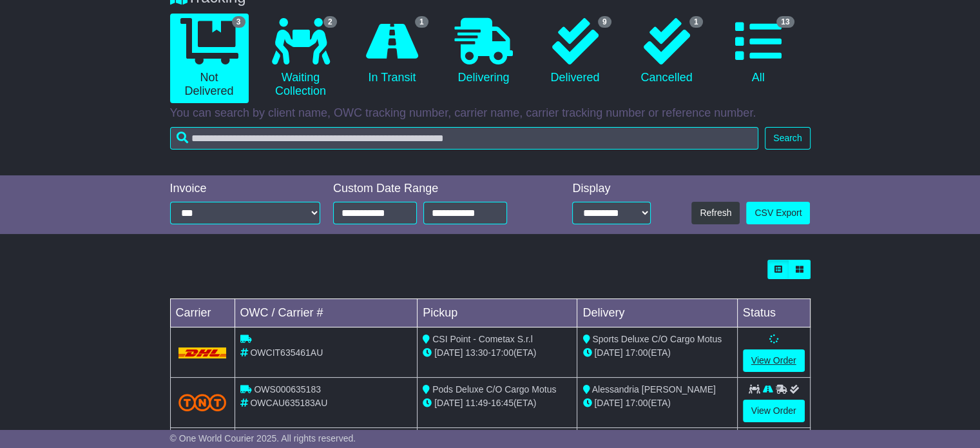  I want to click on a: 9 Delivered, so click(575, 52).